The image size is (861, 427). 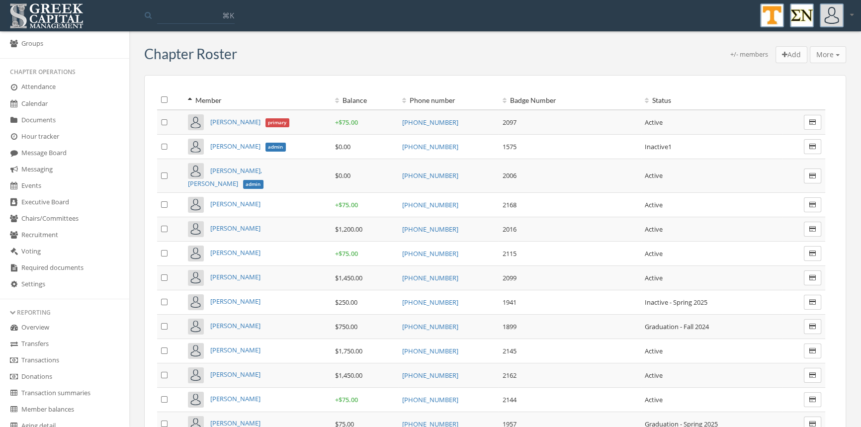 I want to click on td: 1575, so click(x=570, y=147).